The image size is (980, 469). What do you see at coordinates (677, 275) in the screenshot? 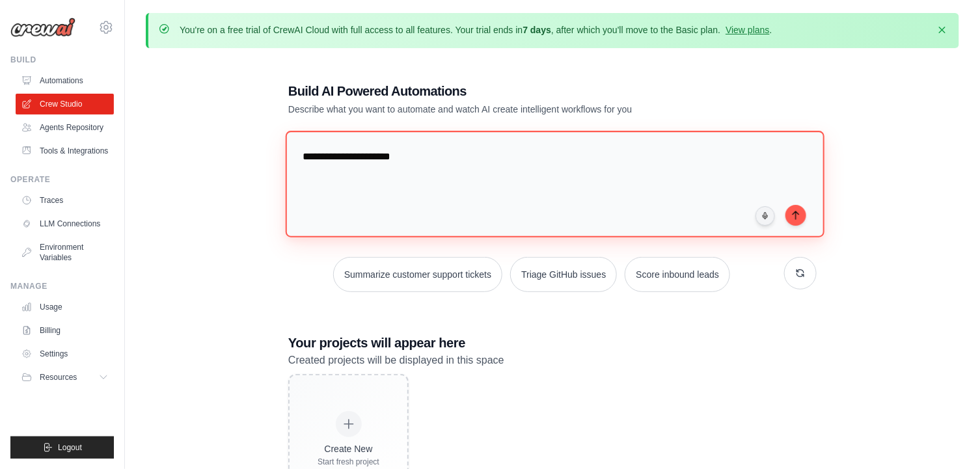
I see `button: Score inbound leads` at bounding box center [677, 275].